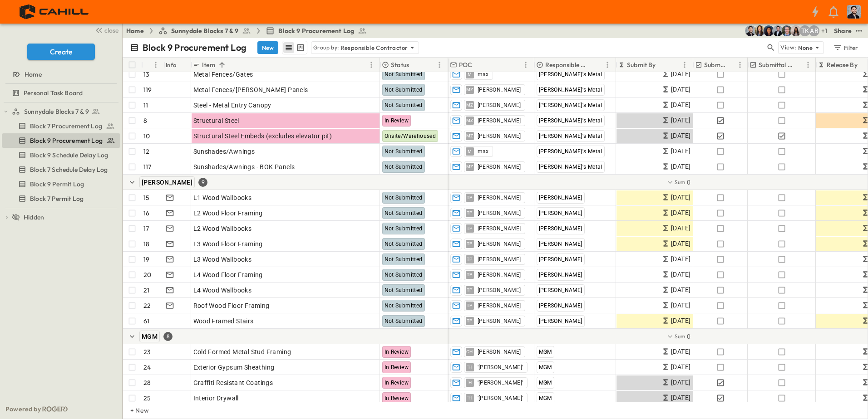 This screenshot has width=868, height=419. Describe the element at coordinates (228, 244) in the screenshot. I see `span: L3 Wood Floor Framing` at that location.